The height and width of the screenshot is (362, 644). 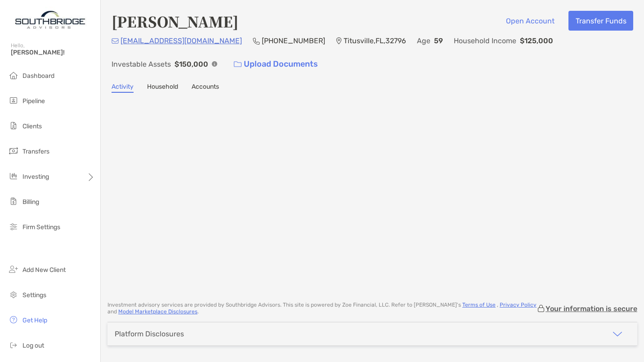 What do you see at coordinates (424, 41) in the screenshot?
I see `p: Age` at bounding box center [424, 41].